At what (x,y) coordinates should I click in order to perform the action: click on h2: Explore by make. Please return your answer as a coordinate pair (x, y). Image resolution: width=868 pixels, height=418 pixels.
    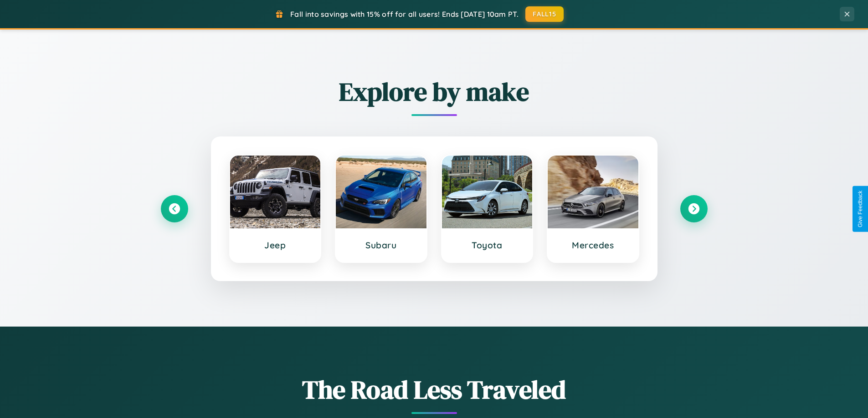
    Looking at the image, I should click on (434, 91).